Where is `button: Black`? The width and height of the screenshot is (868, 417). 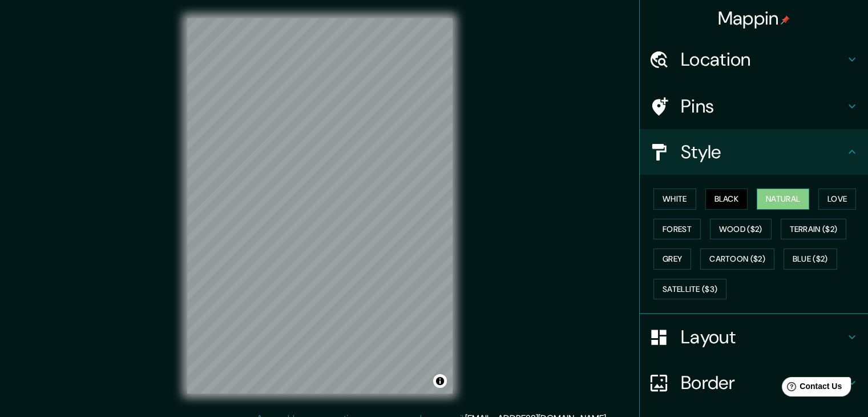
button: Black is located at coordinates (726, 199).